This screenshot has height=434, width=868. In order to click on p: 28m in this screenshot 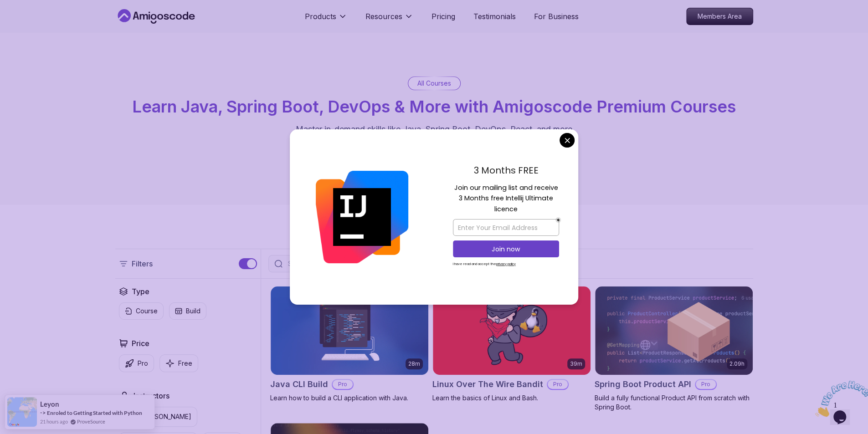, I will do `click(414, 364)`.